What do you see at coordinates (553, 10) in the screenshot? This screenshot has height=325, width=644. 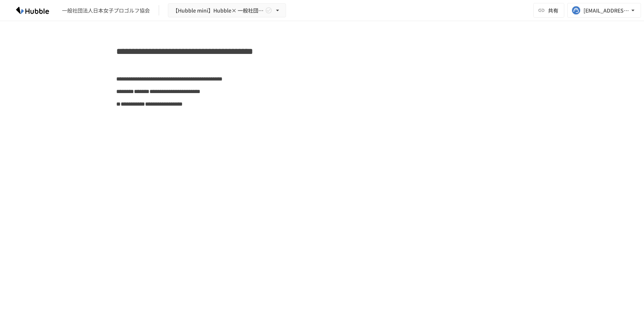 I see `span: 共有` at bounding box center [553, 10].